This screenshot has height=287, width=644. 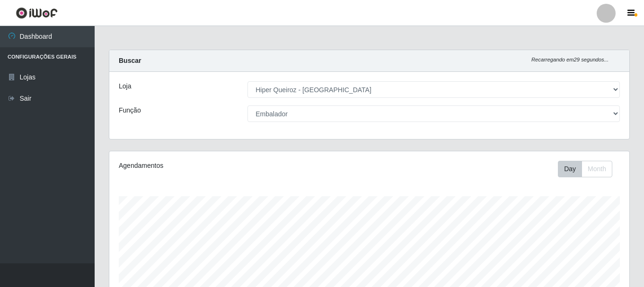 What do you see at coordinates (130, 111) in the screenshot?
I see `label: Função` at bounding box center [130, 111].